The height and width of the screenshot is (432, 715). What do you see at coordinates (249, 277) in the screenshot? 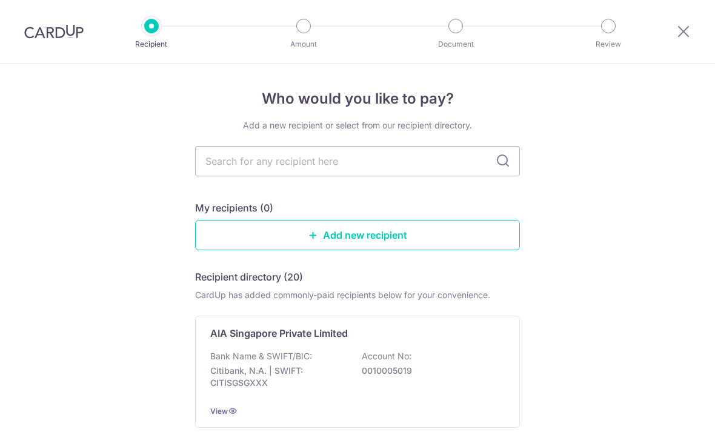
I see `h5: Recipient directory (20)` at bounding box center [249, 277].